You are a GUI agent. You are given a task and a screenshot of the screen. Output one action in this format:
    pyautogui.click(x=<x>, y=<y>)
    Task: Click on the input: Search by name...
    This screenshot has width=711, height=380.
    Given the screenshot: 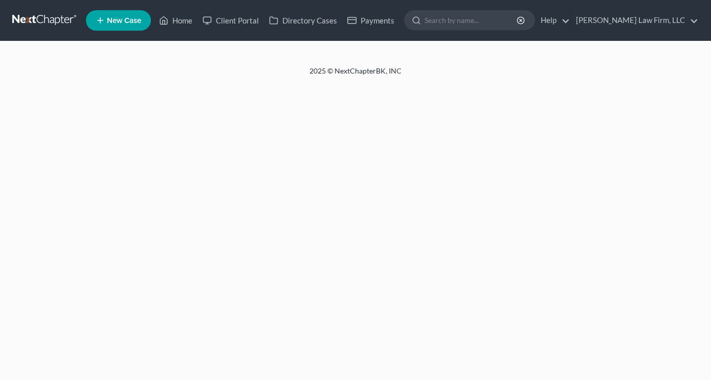 What is the action you would take?
    pyautogui.click(x=471, y=20)
    